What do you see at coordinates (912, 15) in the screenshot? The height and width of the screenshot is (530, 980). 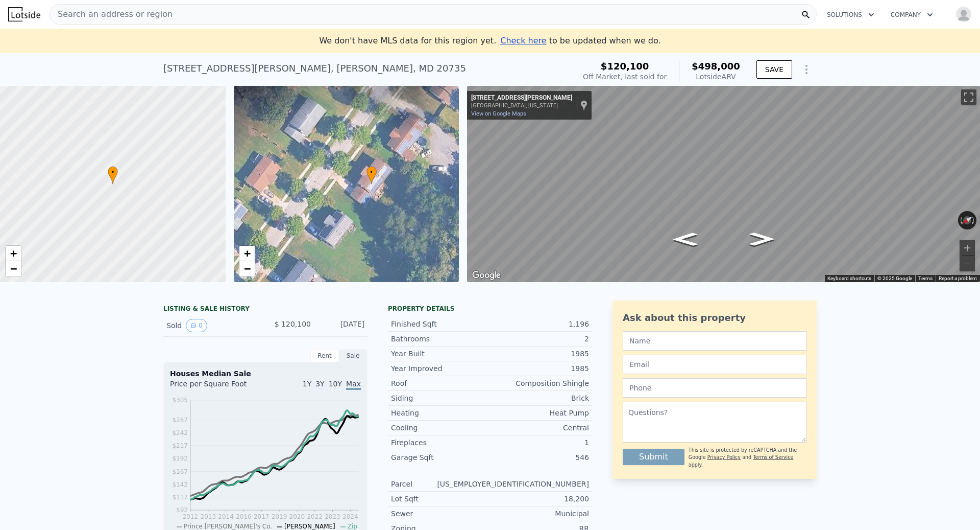 I see `button: Company` at bounding box center [912, 15].